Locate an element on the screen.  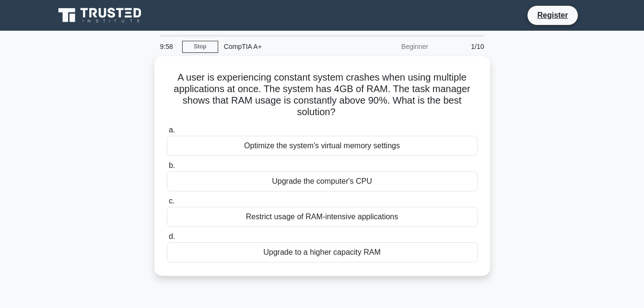
div: Restrict usage of RAM-intensive applications is located at coordinates (322, 217).